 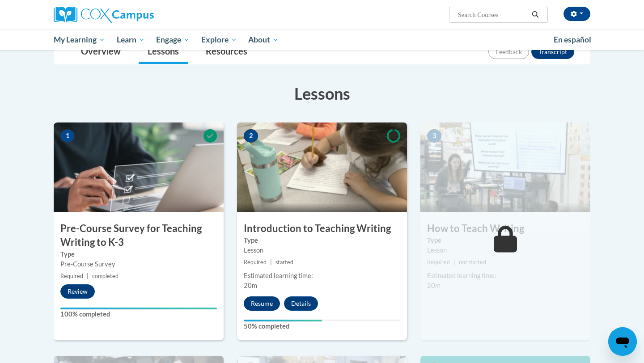 What do you see at coordinates (163, 52) in the screenshot?
I see `a: Lessons` at bounding box center [163, 52].